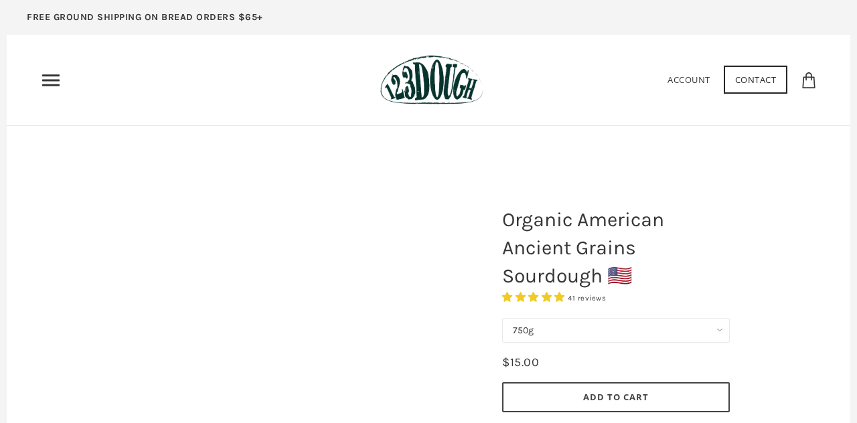 This screenshot has height=423, width=857. Describe the element at coordinates (145, 21) in the screenshot. I see `a: FREE GROUND SHIPPING ON BREAD ORDERS $65+` at that location.